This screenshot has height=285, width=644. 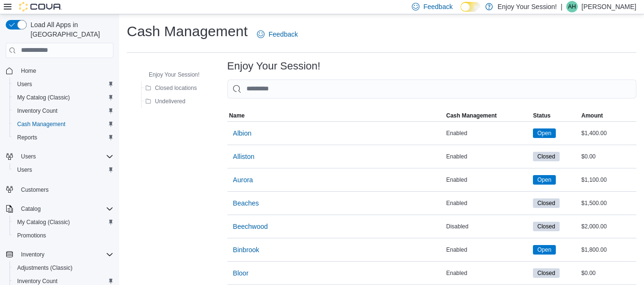 I want to click on button: Home, so click(x=60, y=70).